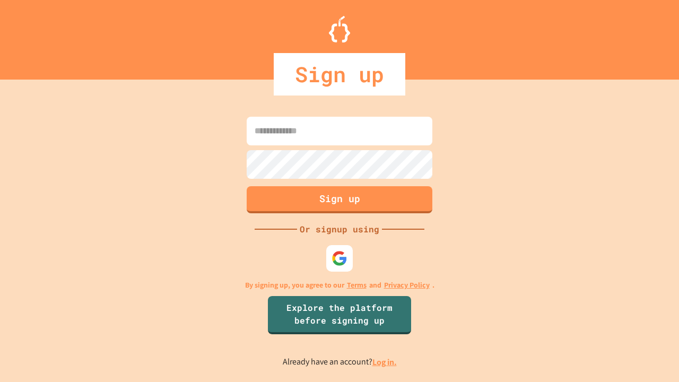 The image size is (679, 382). What do you see at coordinates (340, 74) in the screenshot?
I see `div: Sign up` at bounding box center [340, 74].